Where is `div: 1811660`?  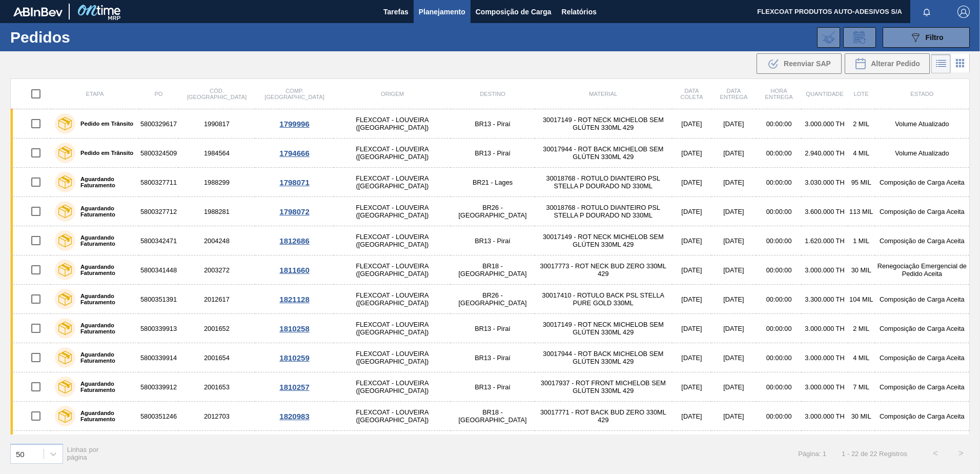
div: 1811660 is located at coordinates (294, 270).